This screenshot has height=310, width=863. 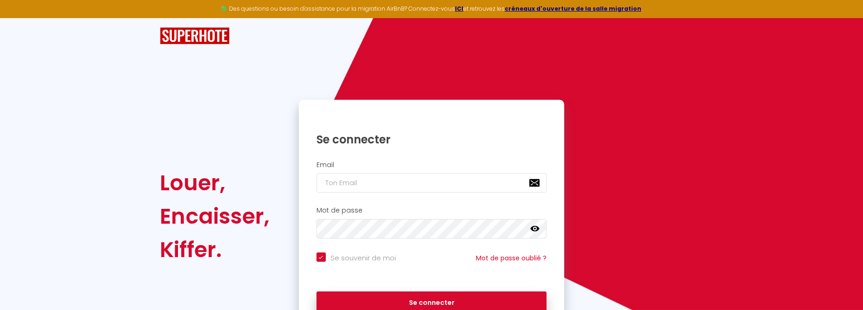 I want to click on input: Ton Email, so click(x=432, y=183).